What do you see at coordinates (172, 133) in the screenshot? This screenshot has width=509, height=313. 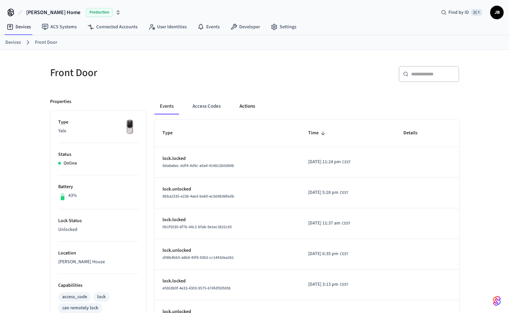 I see `span: Type` at bounding box center [172, 133].